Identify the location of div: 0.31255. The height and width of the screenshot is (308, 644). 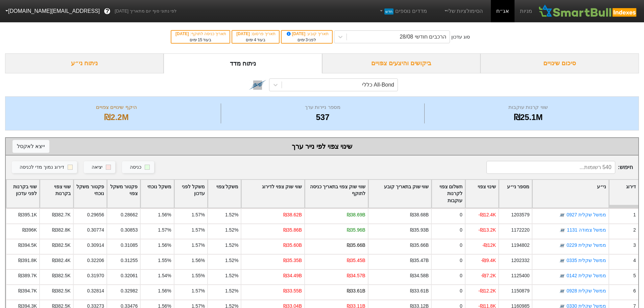
(129, 260).